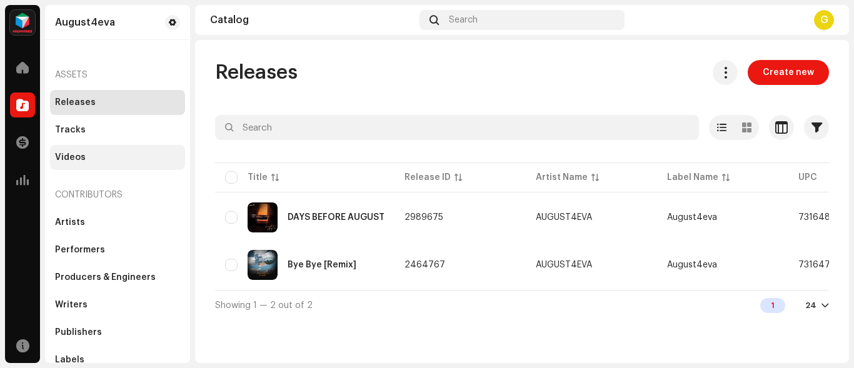 This screenshot has width=854, height=368. Describe the element at coordinates (85, 22) in the screenshot. I see `div: August4eva` at that location.